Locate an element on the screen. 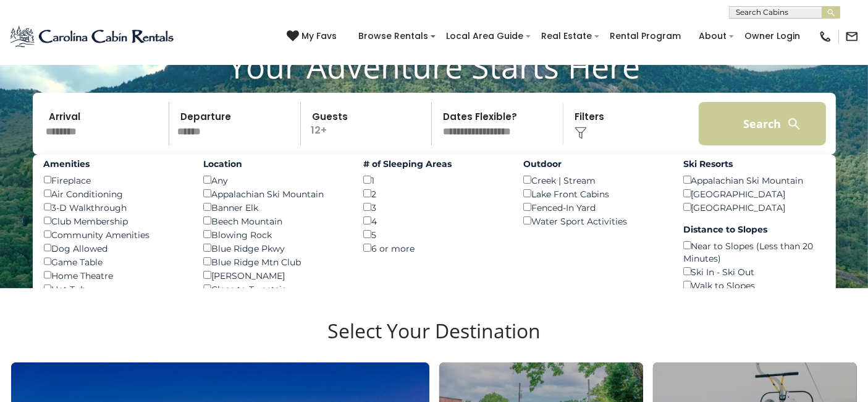 This screenshot has width=868, height=402. div: Walk to Slopes is located at coordinates (754, 285).